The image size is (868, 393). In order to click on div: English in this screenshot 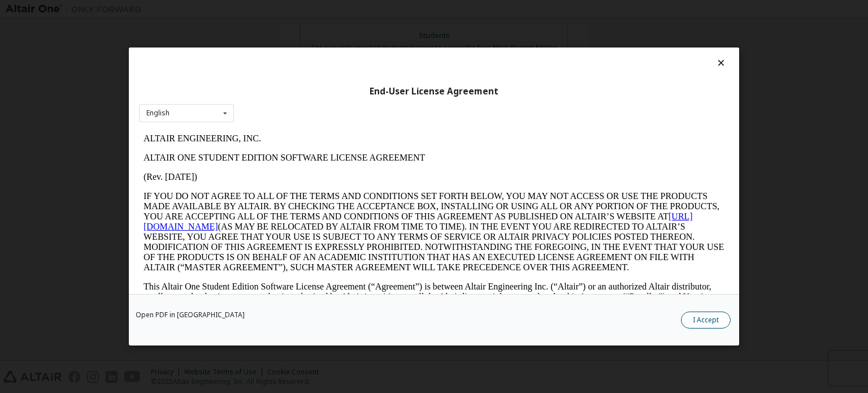, I will do `click(158, 113)`.